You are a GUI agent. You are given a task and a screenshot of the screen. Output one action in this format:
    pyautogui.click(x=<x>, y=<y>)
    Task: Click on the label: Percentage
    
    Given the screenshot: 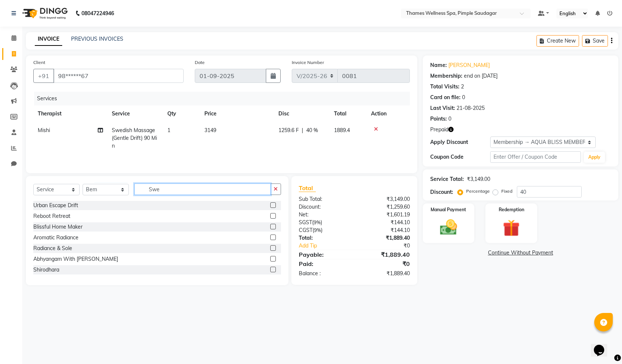 What is the action you would take?
    pyautogui.click(x=478, y=191)
    